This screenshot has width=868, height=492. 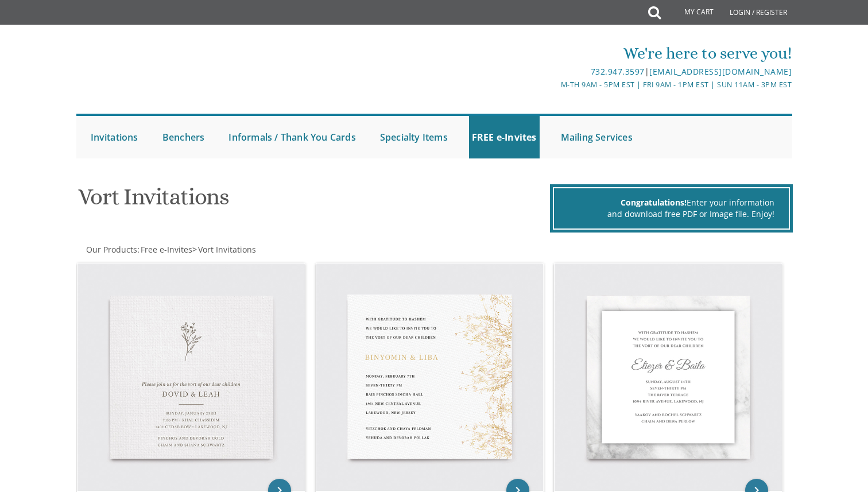 I want to click on h1: Vort Invitations, so click(x=313, y=201).